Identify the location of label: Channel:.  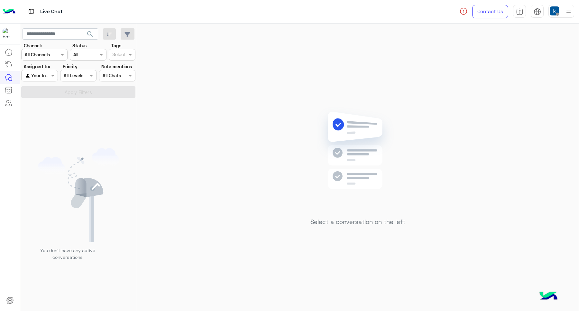
(33, 45).